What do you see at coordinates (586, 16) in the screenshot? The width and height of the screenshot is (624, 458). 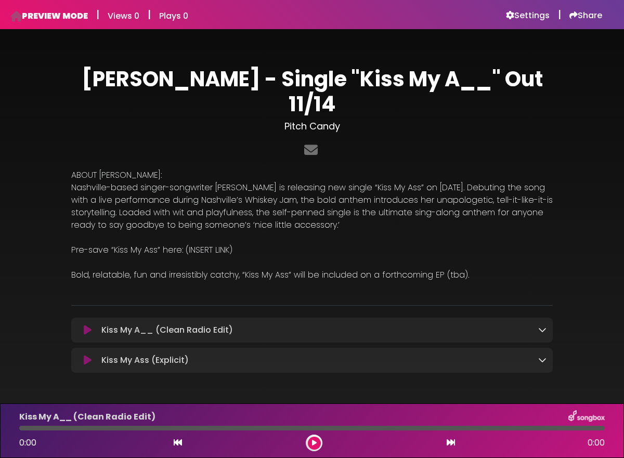 I see `a: Share` at bounding box center [586, 16].